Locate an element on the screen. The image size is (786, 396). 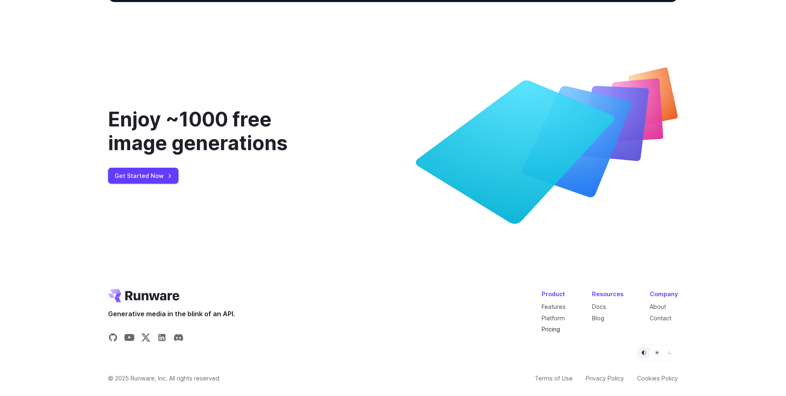
a: Docs is located at coordinates (599, 306).